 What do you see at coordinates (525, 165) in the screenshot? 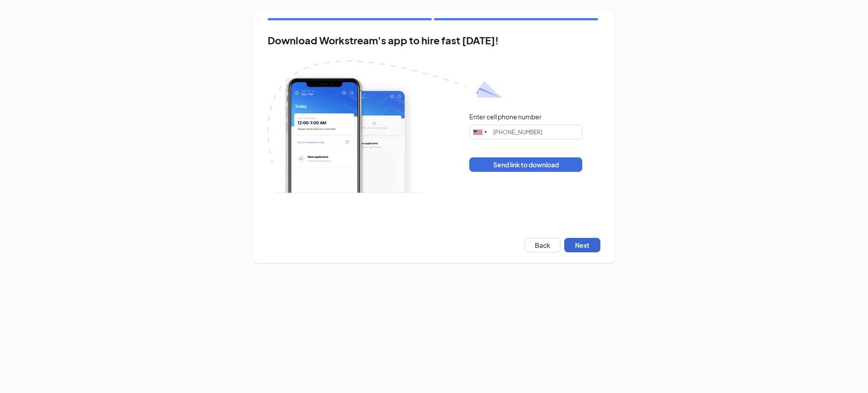
I see `button: Send link to download` at bounding box center [525, 165].